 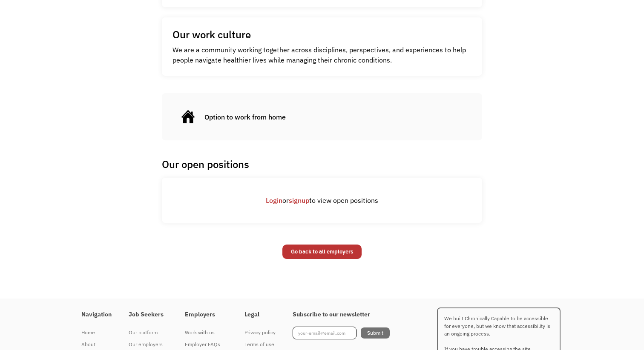 What do you see at coordinates (96, 333) in the screenshot?
I see `a: Home` at bounding box center [96, 333].